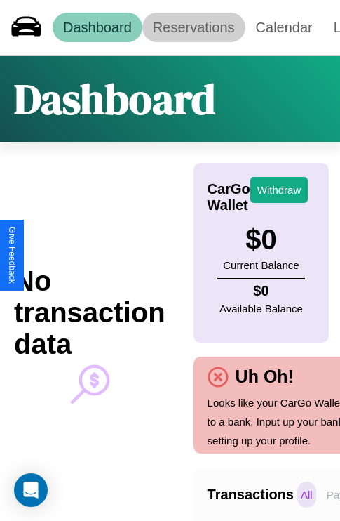 This screenshot has height=521, width=340. Describe the element at coordinates (31, 490) in the screenshot. I see `div: Open Intercom Messenger` at that location.